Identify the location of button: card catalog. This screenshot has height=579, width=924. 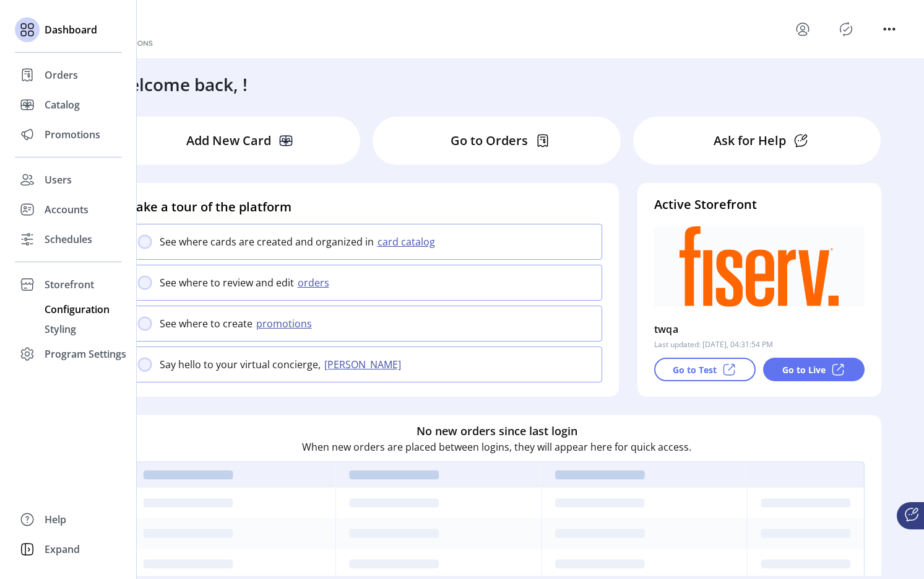
(408, 242).